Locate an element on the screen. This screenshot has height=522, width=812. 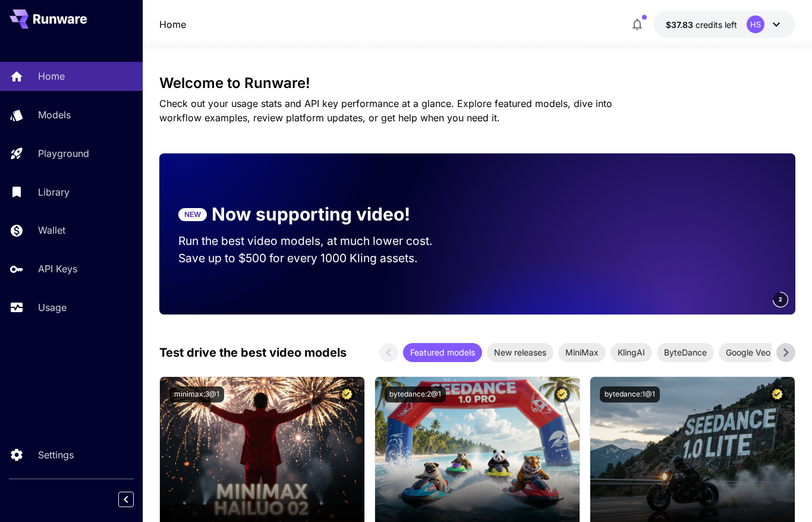
p: Library is located at coordinates (54, 192).